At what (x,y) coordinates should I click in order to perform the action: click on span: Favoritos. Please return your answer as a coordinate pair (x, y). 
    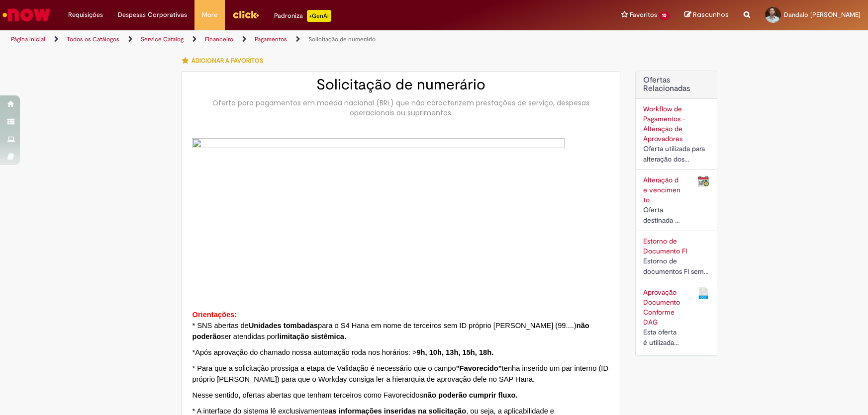
    Looking at the image, I should click on (643, 15).